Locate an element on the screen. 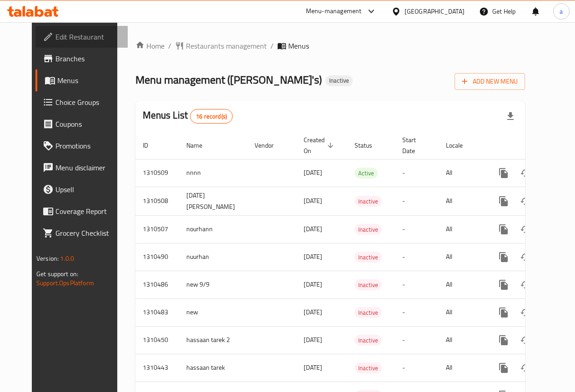 The height and width of the screenshot is (392, 575). span: Restaurants management is located at coordinates (226, 46).